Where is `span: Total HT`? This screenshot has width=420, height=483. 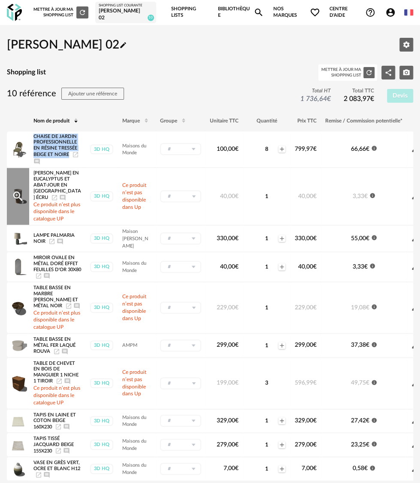
span: Total HT is located at coordinates (316, 91).